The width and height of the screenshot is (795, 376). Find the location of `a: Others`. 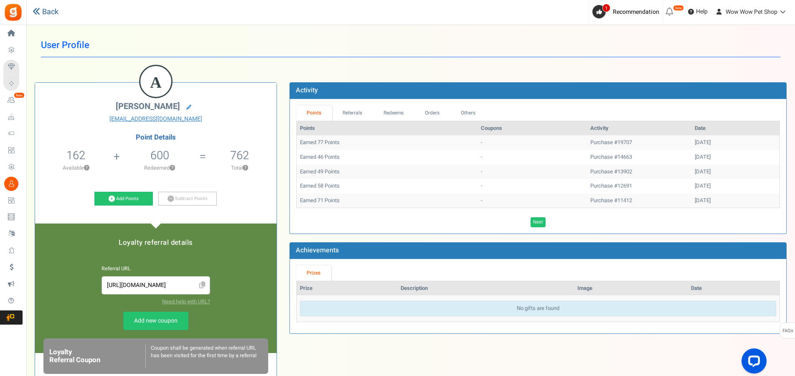

a: Others is located at coordinates (469, 113).